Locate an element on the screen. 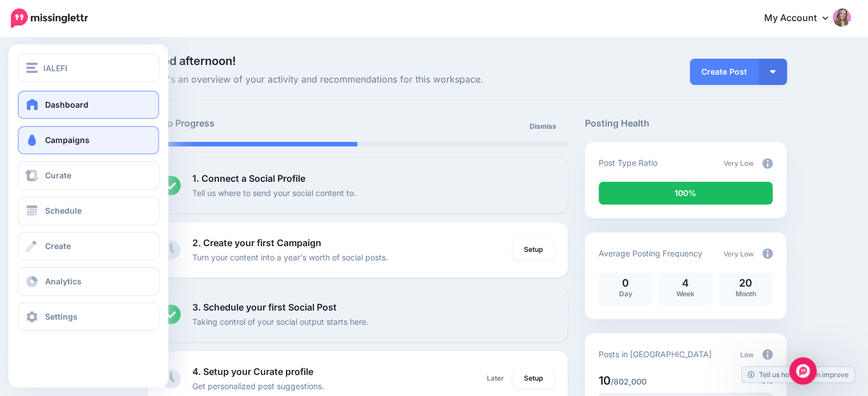 The height and width of the screenshot is (396, 868). img: Missinglettr is located at coordinates (49, 18).